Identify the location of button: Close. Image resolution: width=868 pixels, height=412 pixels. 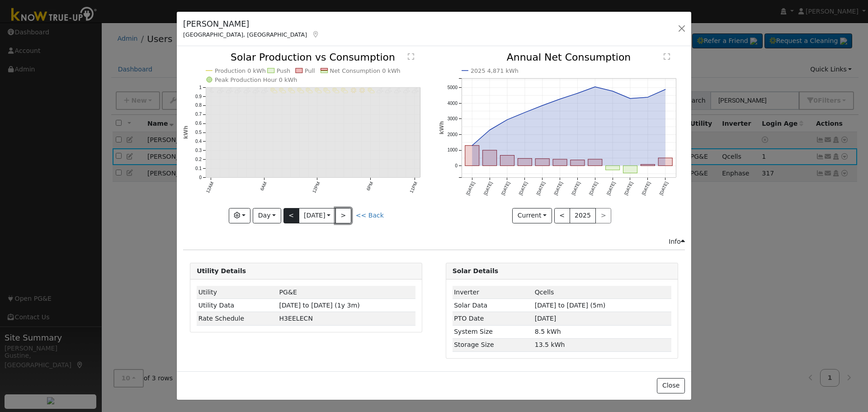
(671, 385).